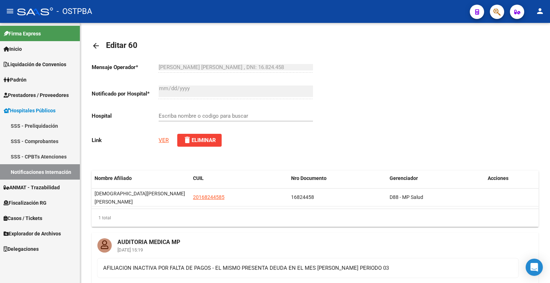 The width and height of the screenshot is (550, 283). What do you see at coordinates (36, 95) in the screenshot?
I see `span: Prestadores / Proveedores` at bounding box center [36, 95].